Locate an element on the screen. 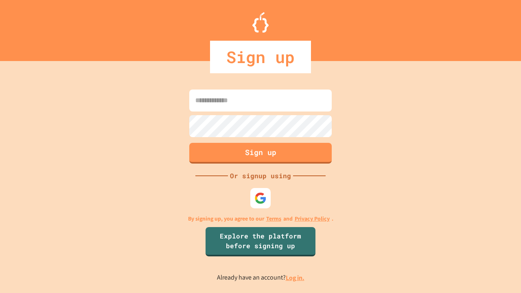  p: Already have an account? is located at coordinates (260, 277).